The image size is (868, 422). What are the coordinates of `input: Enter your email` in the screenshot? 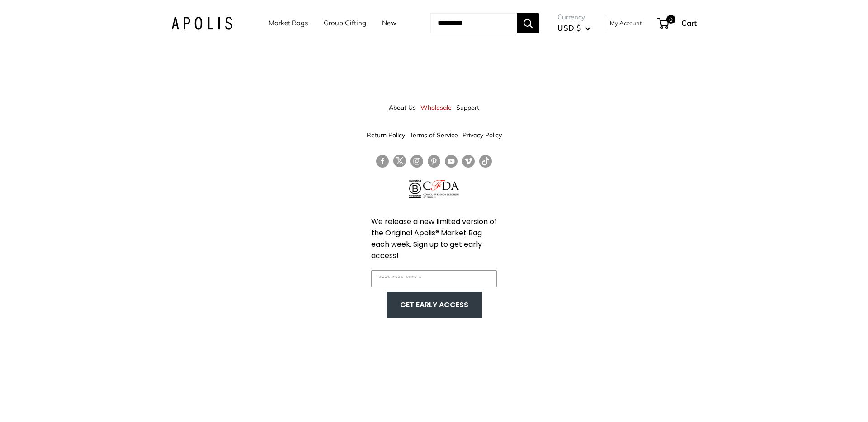 It's located at (434, 279).